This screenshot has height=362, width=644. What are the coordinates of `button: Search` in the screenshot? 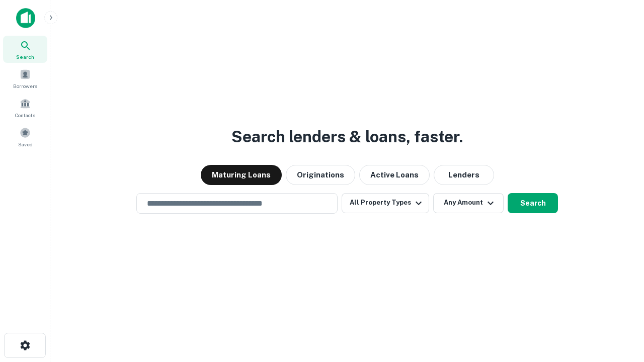 It's located at (533, 203).